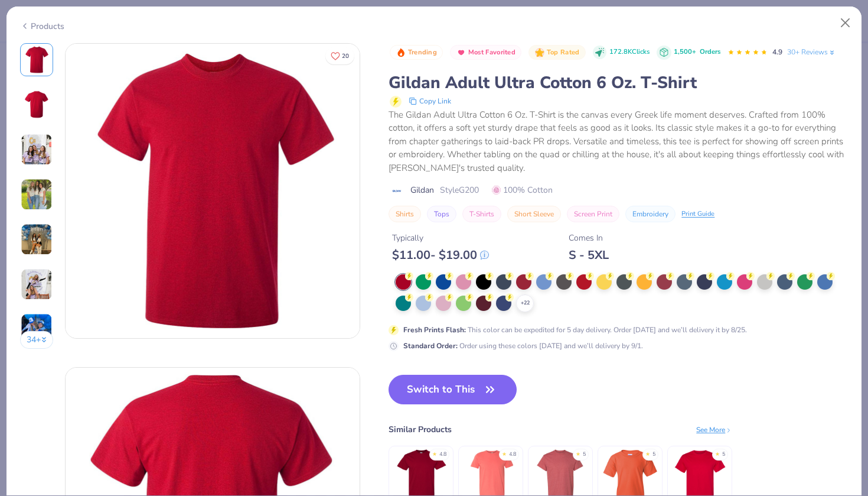 This screenshot has width=868, height=496. Describe the element at coordinates (442, 214) in the screenshot. I see `button: Tops` at that location.